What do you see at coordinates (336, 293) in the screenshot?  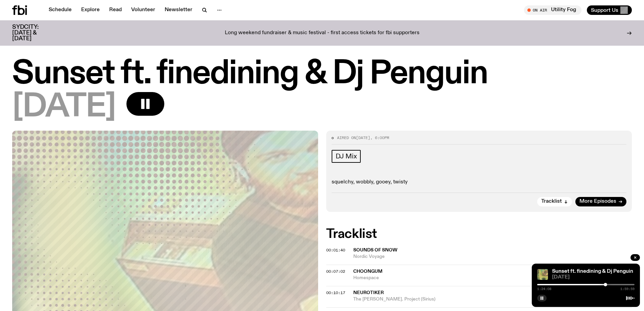 I see `span: 00:10:17` at bounding box center [336, 293].